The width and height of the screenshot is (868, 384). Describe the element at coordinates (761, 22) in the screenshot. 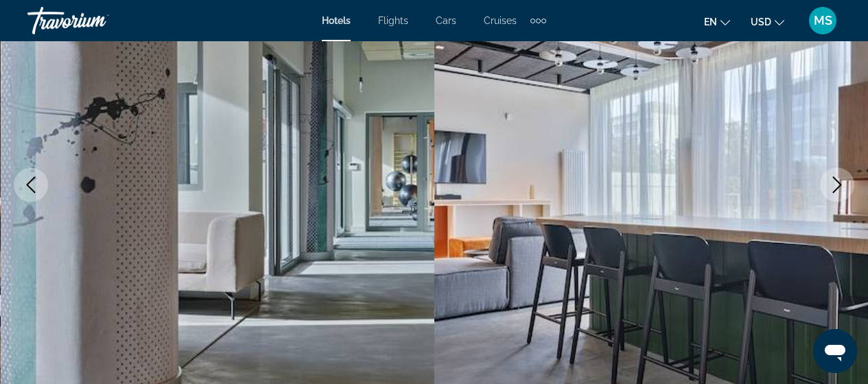

I see `span: USD` at that location.